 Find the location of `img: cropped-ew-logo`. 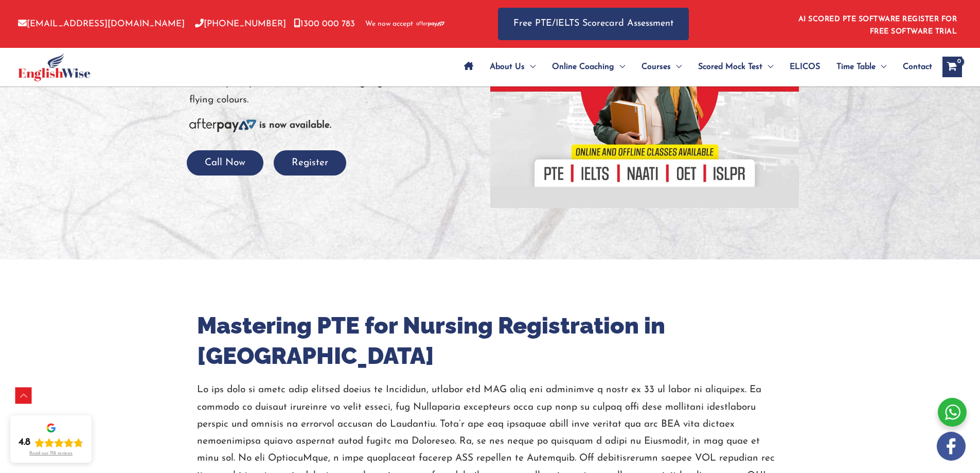

img: cropped-ew-logo is located at coordinates (54, 67).